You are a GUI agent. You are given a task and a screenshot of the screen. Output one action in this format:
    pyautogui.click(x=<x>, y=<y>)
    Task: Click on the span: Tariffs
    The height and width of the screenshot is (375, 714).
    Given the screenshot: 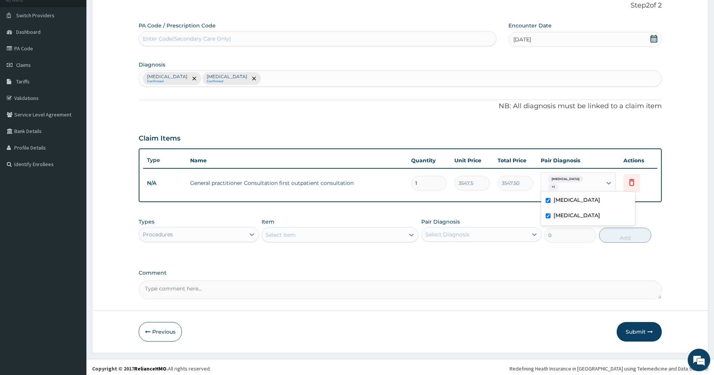 What is the action you would take?
    pyautogui.click(x=23, y=82)
    